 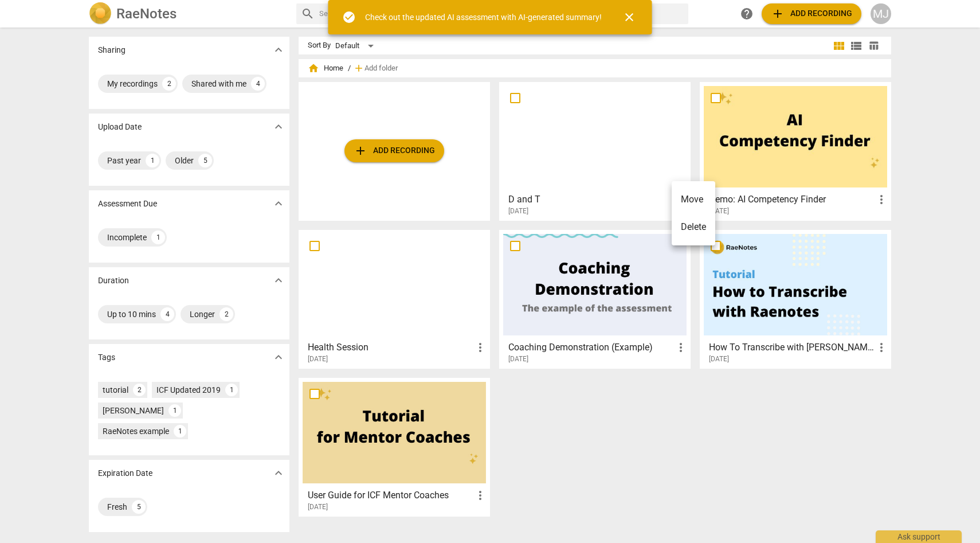 What do you see at coordinates (630, 18) in the screenshot?
I see `button: Close` at bounding box center [630, 18].